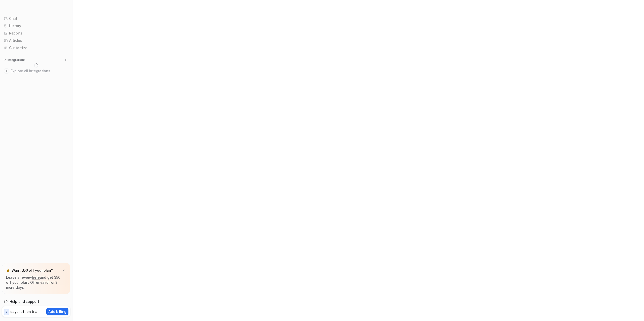  Describe the element at coordinates (57, 311) in the screenshot. I see `button: Add billing` at that location.